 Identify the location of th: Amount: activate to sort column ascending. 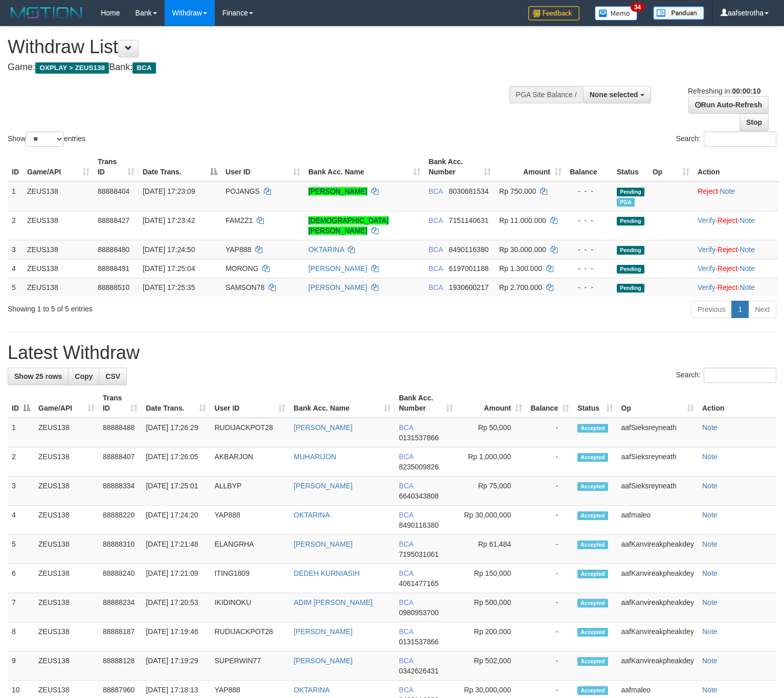
(530, 167).